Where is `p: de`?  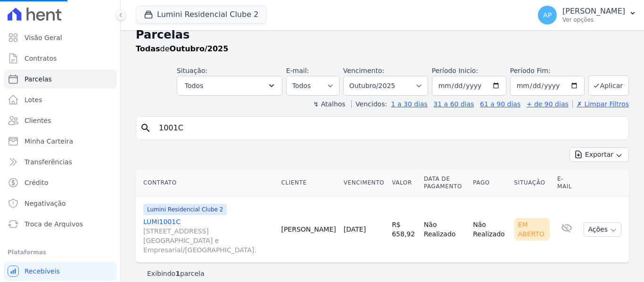
p: de is located at coordinates (182, 49).